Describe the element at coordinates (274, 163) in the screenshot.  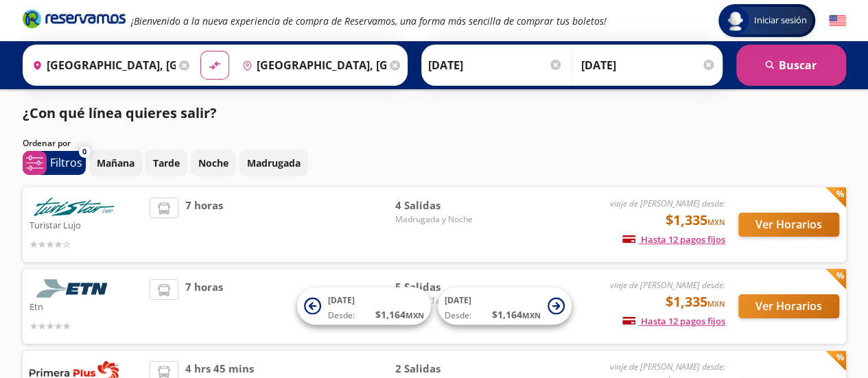
I see `p: Madrugada` at that location.